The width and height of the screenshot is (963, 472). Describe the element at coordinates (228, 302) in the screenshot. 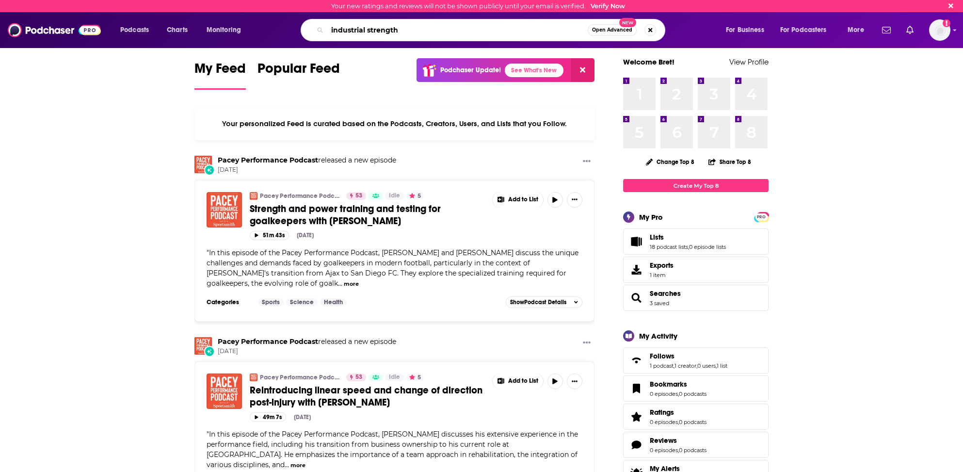

I see `h3: Categories` at that location.